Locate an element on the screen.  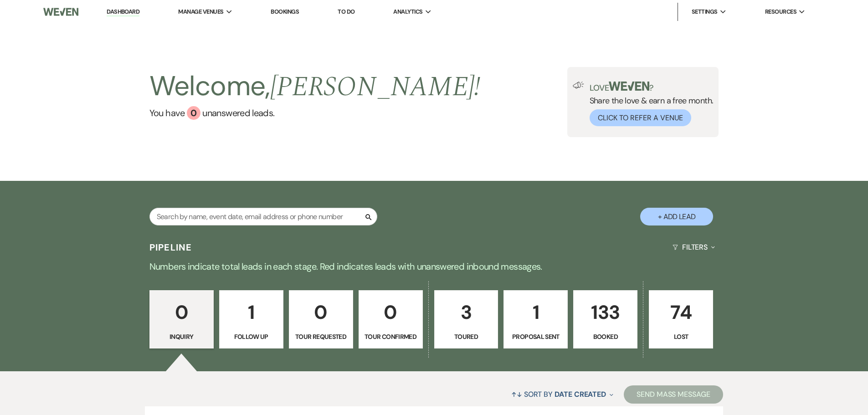
span: Settings is located at coordinates (704, 12).